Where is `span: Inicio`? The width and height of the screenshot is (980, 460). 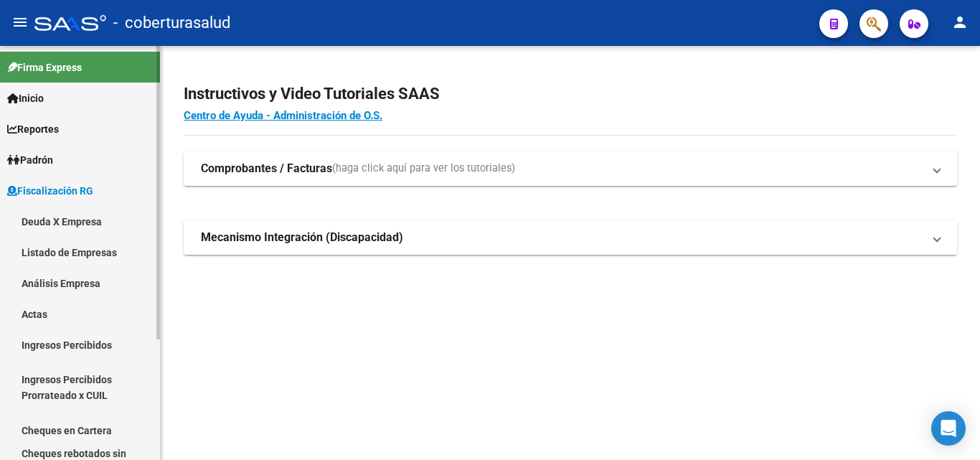
span: Inicio is located at coordinates (25, 98).